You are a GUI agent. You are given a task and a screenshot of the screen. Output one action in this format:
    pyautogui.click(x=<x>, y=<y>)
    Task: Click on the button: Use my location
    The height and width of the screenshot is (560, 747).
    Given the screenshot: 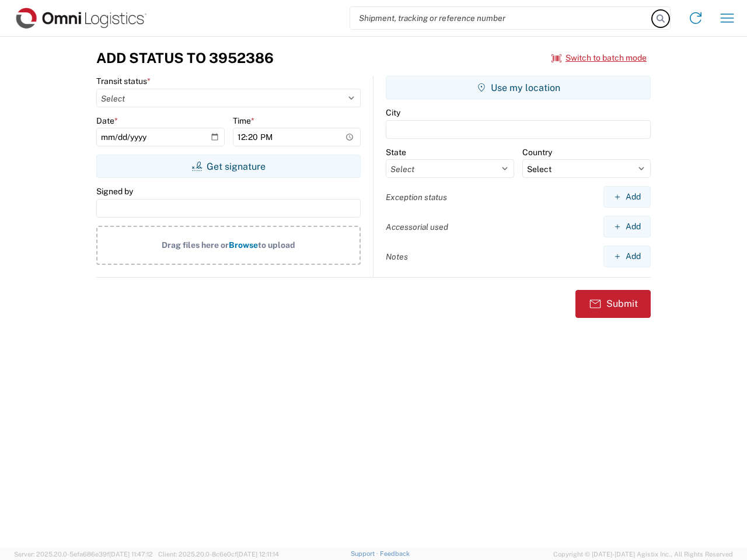 What is the action you would take?
    pyautogui.click(x=518, y=87)
    